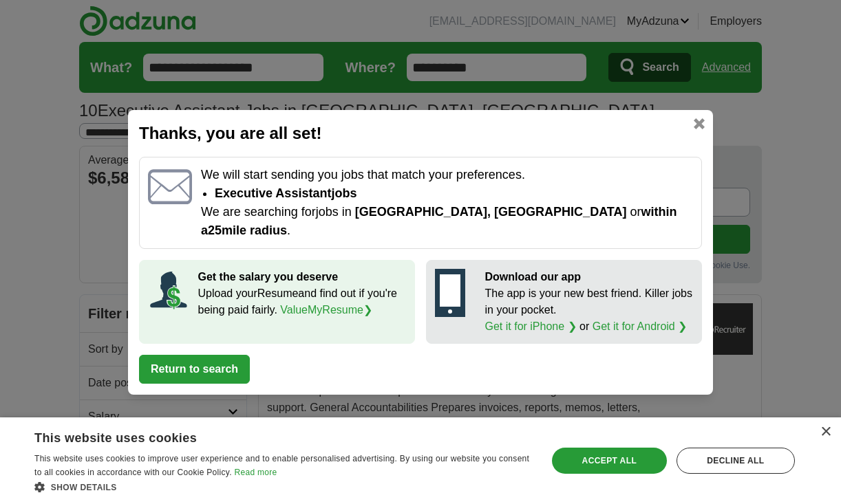 The width and height of the screenshot is (841, 504). I want to click on button: Return to search, so click(194, 369).